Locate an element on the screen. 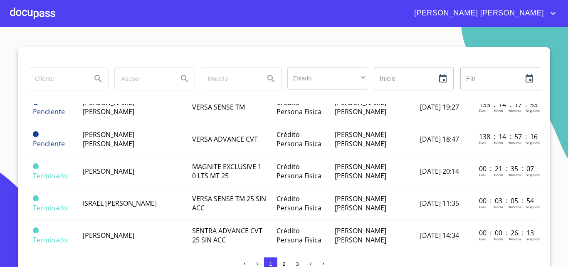 This screenshot has width=568, height=267. span: VERSA SENSE TM is located at coordinates (218, 107).